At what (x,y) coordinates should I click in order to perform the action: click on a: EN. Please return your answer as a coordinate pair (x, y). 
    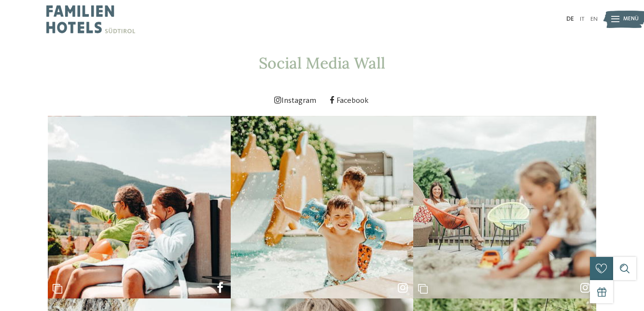
    Looking at the image, I should click on (593, 19).